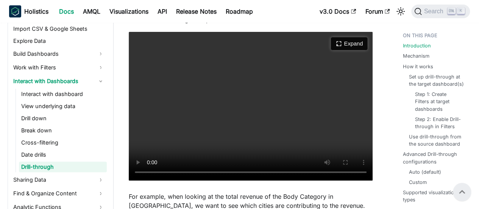  Describe the element at coordinates (63, 155) in the screenshot. I see `a: Date drills` at that location.